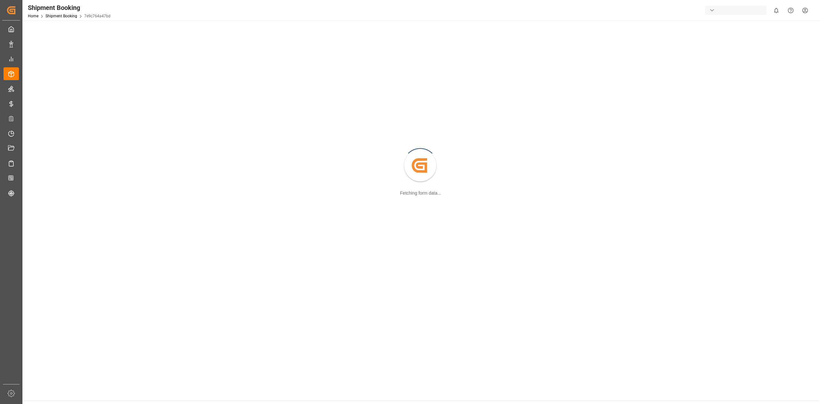  I want to click on a: Shipment Booking, so click(61, 16).